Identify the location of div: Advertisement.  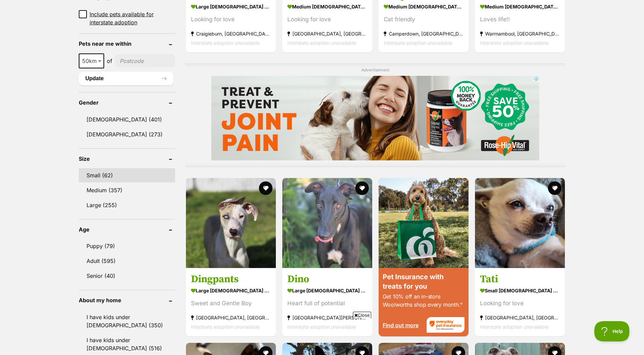
(376, 115).